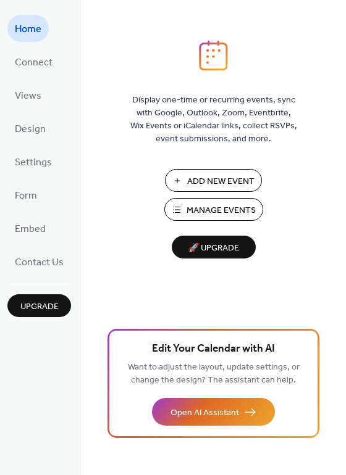 This screenshot has height=475, width=346. Describe the element at coordinates (221, 210) in the screenshot. I see `span: Manage Events` at that location.